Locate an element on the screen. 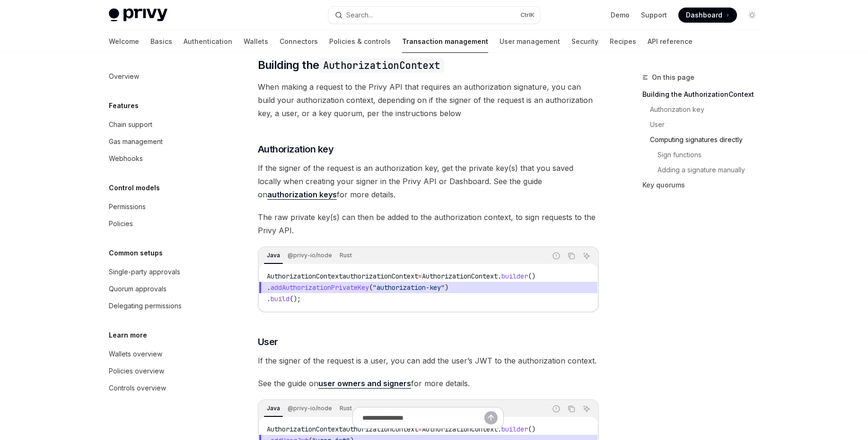 This screenshot has height=440, width=868. a: Delegating permissions is located at coordinates (162, 306).